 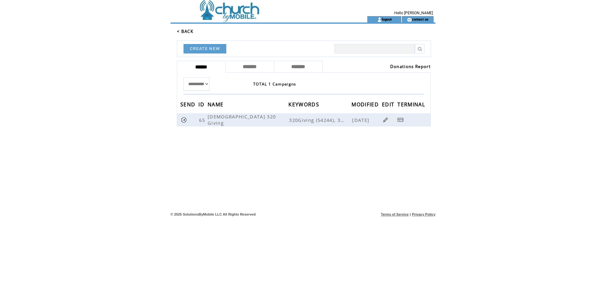 What do you see at coordinates (386, 19) in the screenshot?
I see `a: logout` at bounding box center [386, 19].